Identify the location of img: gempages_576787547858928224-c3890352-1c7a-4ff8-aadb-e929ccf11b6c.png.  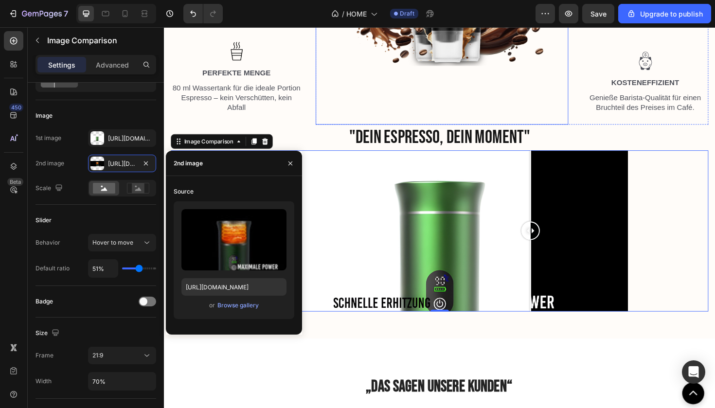
(77, 25).